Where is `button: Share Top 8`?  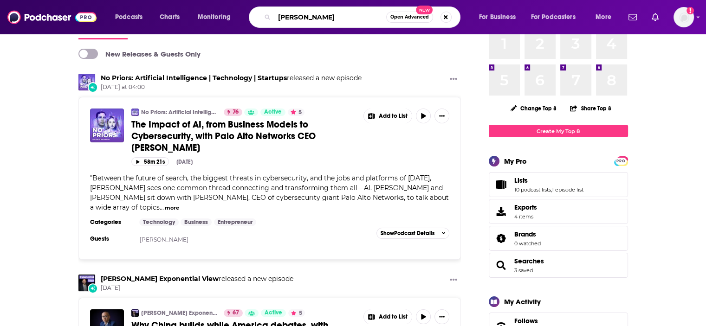
button: Share Top 8 is located at coordinates (591, 108).